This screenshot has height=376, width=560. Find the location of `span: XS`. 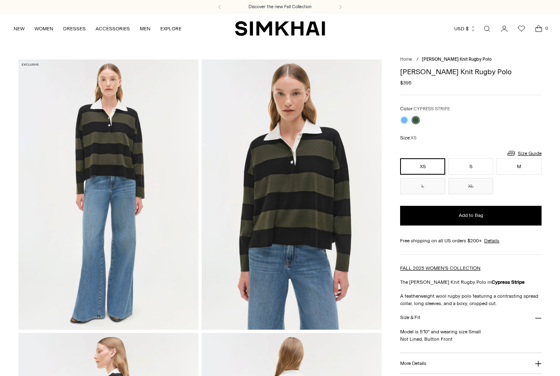

span: XS is located at coordinates (414, 138).